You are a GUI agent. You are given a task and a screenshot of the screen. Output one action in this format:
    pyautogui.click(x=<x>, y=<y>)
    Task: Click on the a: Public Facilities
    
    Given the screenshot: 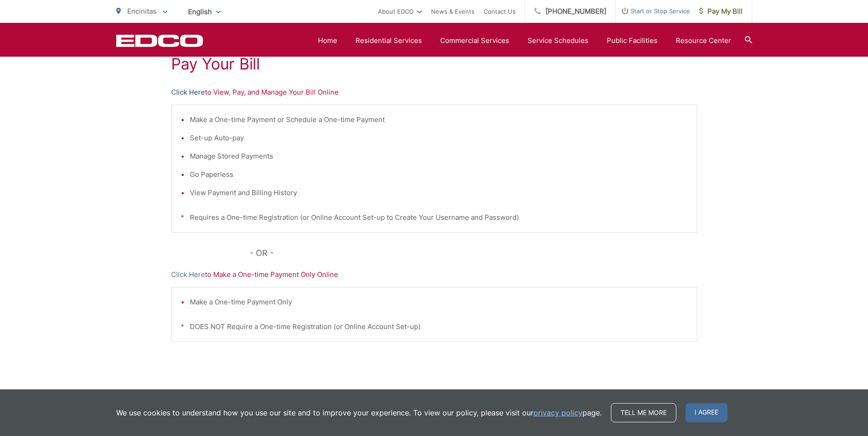 What is the action you would take?
    pyautogui.click(x=632, y=41)
    